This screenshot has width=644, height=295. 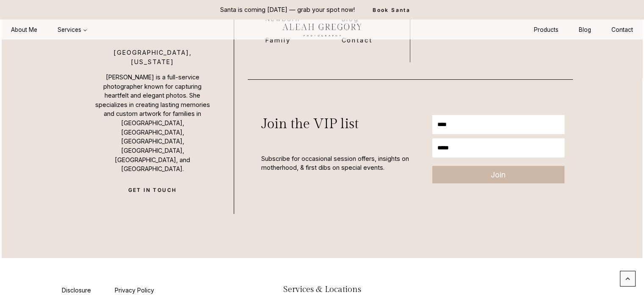 I want to click on a: About Me, so click(x=24, y=30).